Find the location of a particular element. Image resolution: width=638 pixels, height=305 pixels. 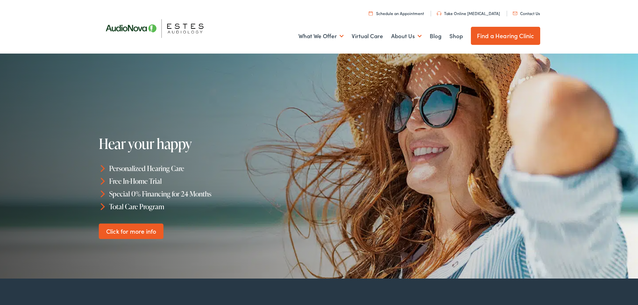

a: Shop is located at coordinates (456, 36).